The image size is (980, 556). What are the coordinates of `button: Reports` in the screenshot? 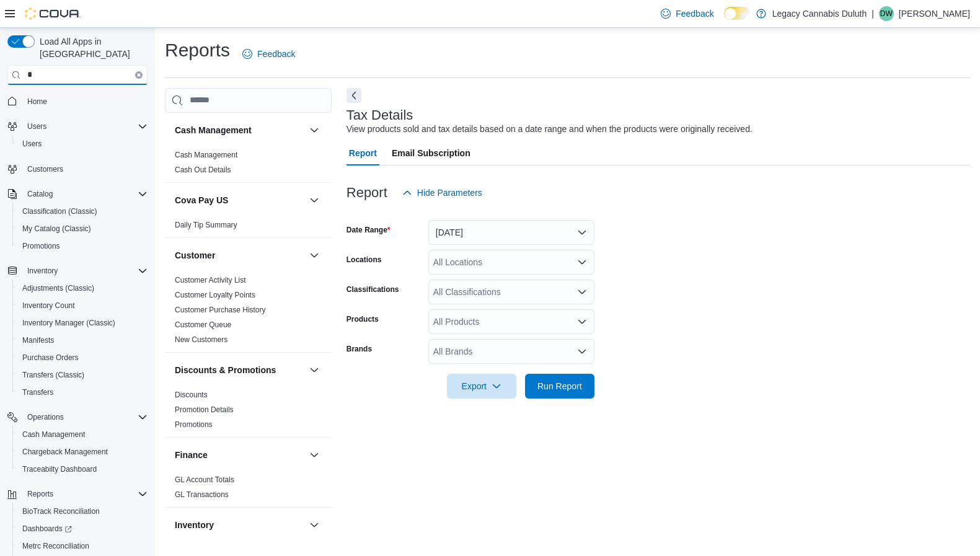 It's located at (77, 494).